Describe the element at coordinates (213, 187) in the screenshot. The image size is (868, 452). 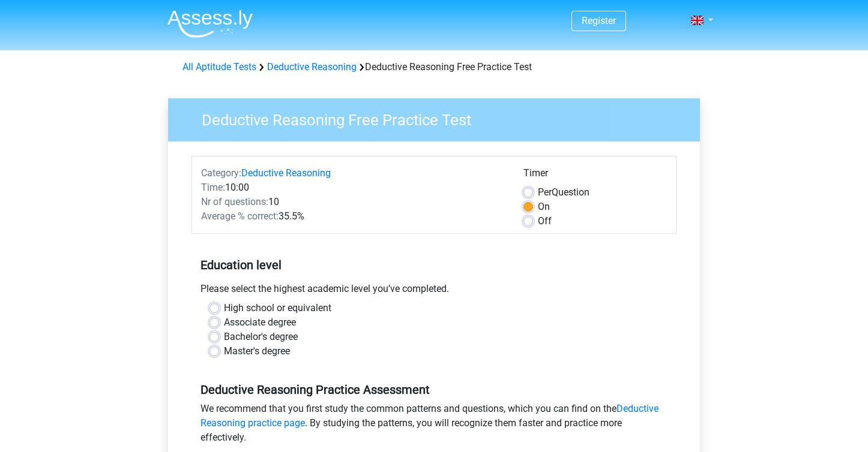
I see `span: Time:` at that location.